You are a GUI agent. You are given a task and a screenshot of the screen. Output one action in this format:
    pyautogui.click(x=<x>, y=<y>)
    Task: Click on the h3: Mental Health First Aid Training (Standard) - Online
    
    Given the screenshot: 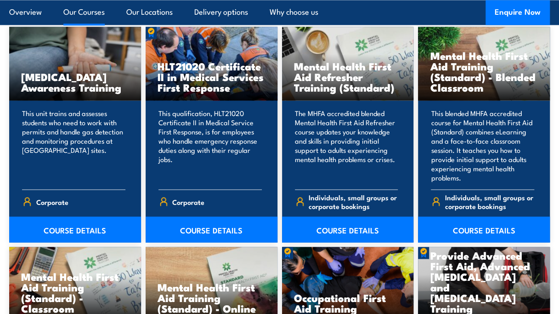 What is the action you would take?
    pyautogui.click(x=211, y=297)
    